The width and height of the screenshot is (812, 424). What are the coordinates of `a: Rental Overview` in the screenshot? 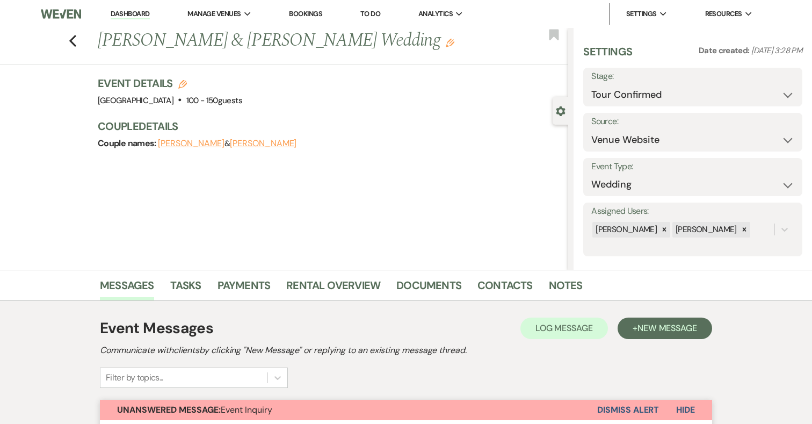 It's located at (333, 289).